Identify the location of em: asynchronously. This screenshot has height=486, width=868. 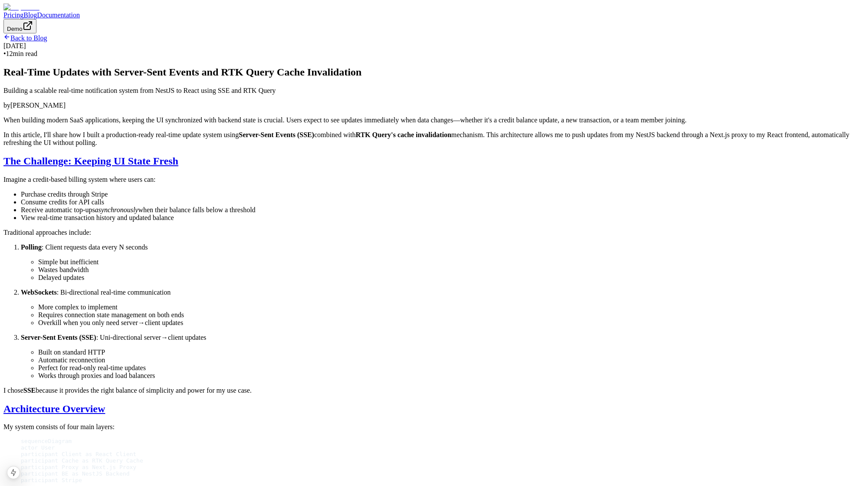
(117, 210).